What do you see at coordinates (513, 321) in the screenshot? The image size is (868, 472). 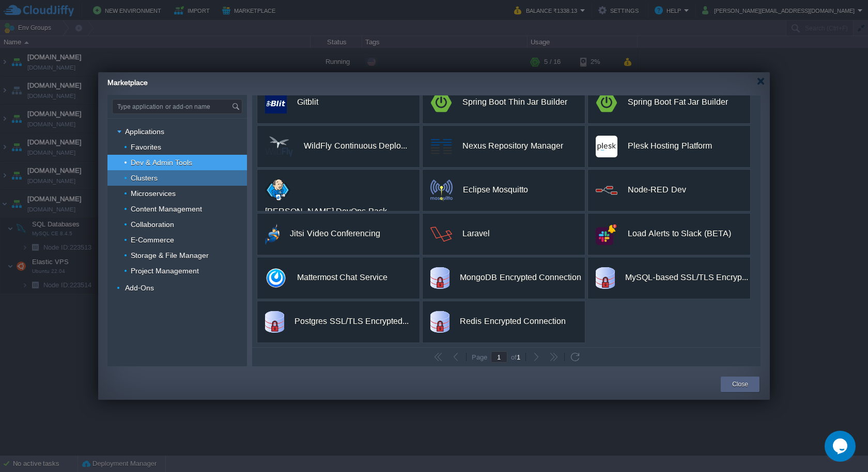 I see `div: Redis Encrypted Connection` at bounding box center [513, 321].